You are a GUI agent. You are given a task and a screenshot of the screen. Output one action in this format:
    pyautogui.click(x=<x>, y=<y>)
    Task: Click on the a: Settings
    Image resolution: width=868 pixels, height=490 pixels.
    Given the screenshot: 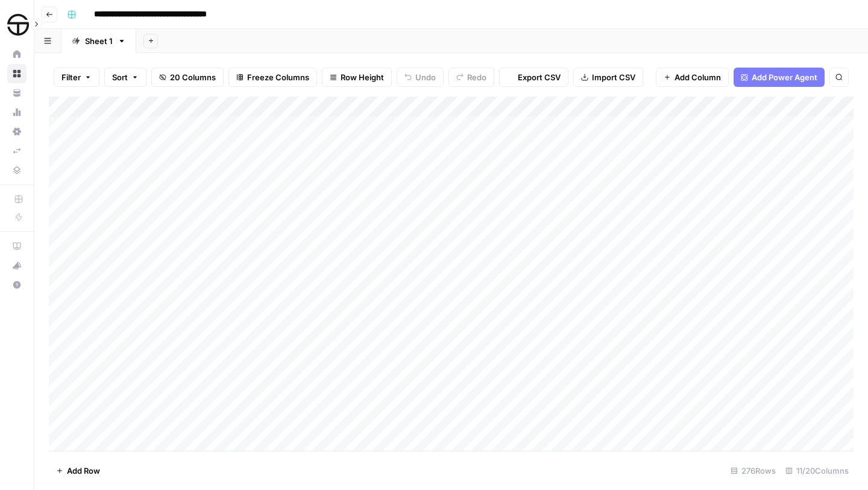 What is the action you would take?
    pyautogui.click(x=17, y=132)
    